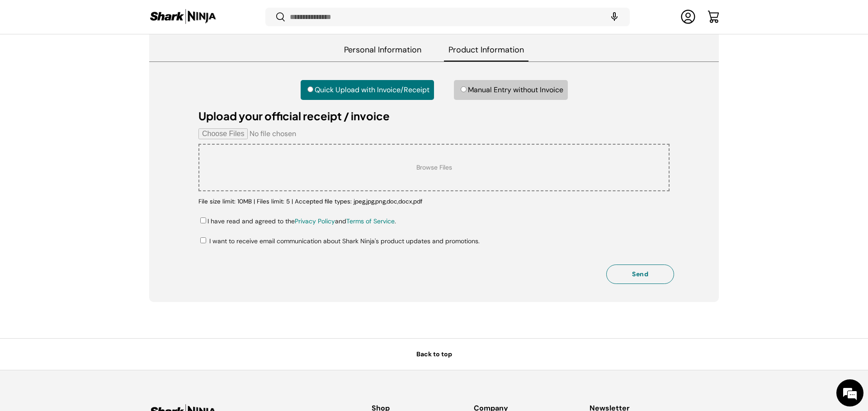  What do you see at coordinates (339, 242) in the screenshot?
I see `label: I want to receive email communication about Shark Ninja's product updates and promotions.` at bounding box center [339, 242].